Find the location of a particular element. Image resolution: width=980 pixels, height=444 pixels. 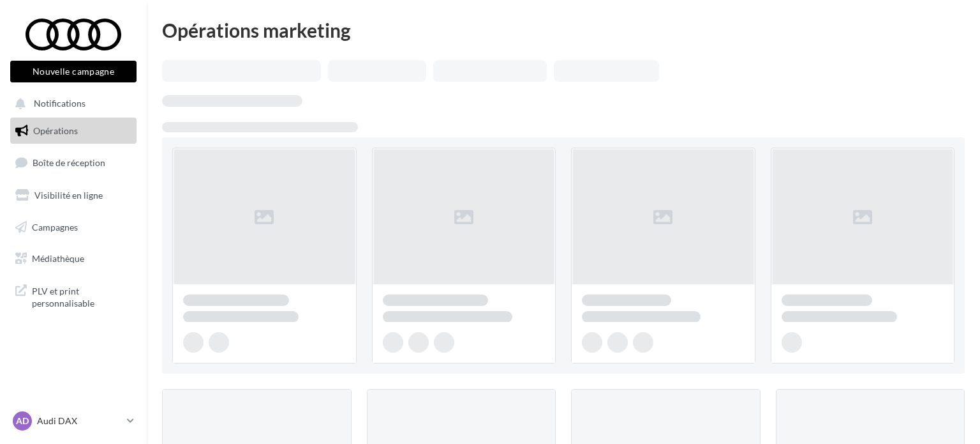

span: Opérations is located at coordinates (55, 130).